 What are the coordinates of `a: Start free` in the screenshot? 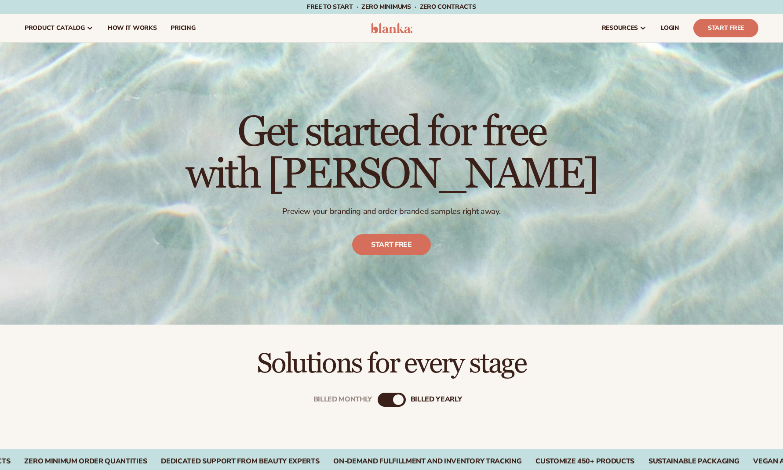 It's located at (391, 245).